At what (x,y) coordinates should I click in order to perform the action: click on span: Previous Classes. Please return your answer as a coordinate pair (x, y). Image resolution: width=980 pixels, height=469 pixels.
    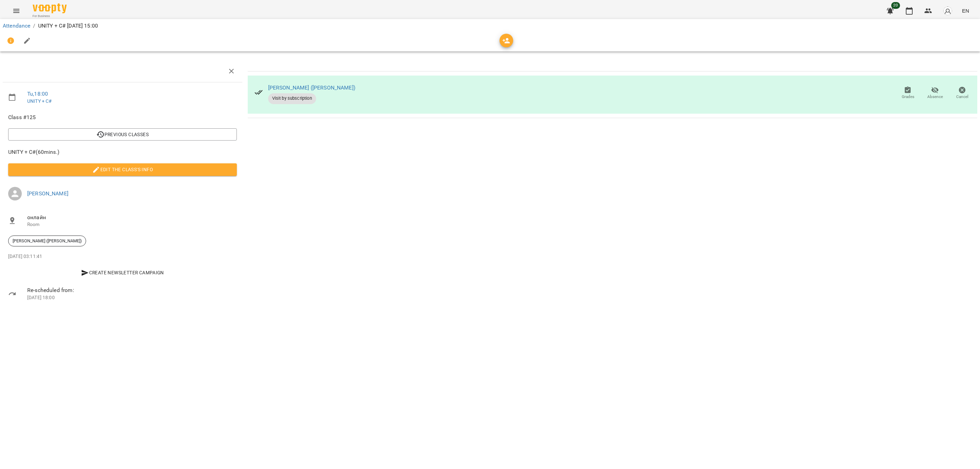
    Looking at the image, I should click on (123, 134).